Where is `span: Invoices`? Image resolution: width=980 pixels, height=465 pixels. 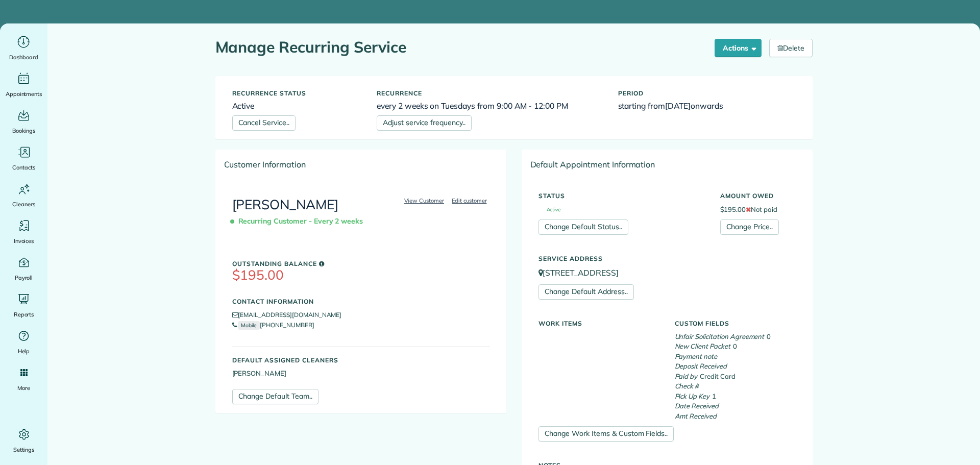 span: Invoices is located at coordinates (24, 241).